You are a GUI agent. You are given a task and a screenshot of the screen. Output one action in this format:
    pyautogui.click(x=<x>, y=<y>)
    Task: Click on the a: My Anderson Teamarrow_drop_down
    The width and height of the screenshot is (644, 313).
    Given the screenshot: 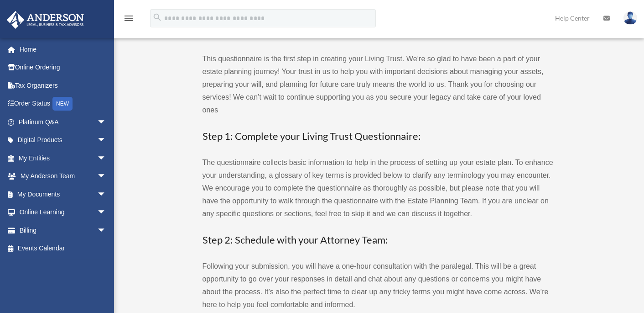 What is the action you would take?
    pyautogui.click(x=63, y=176)
    